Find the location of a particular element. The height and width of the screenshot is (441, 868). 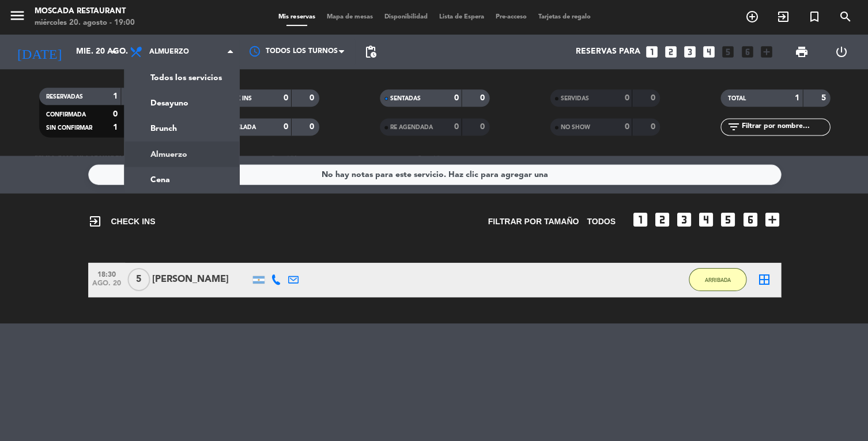

div: No hay notas para este servicio. Haz clic para agregar una is located at coordinates (434, 174).